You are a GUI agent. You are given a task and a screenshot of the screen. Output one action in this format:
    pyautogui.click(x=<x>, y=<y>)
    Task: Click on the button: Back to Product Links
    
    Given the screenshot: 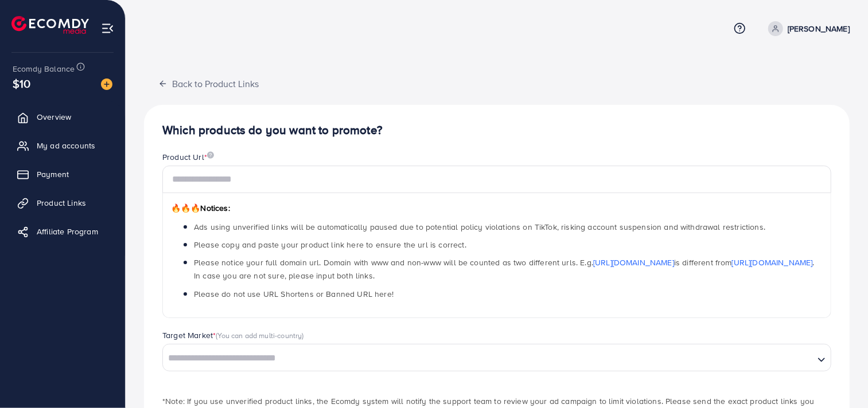 What is the action you would take?
    pyautogui.click(x=209, y=83)
    